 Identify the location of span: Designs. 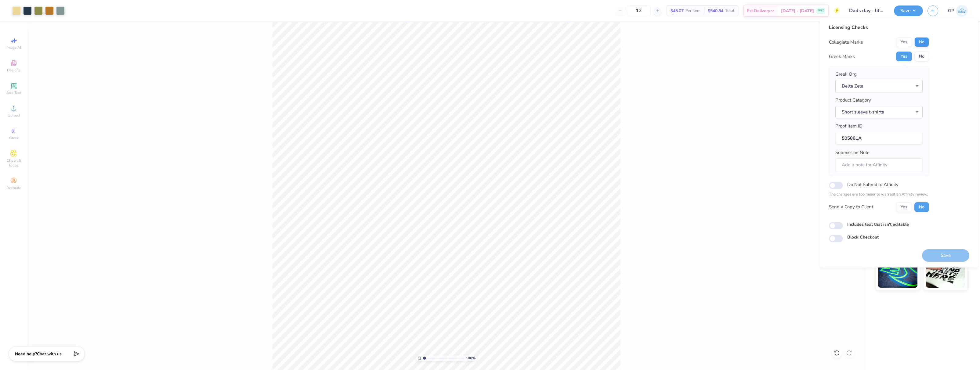
(14, 70).